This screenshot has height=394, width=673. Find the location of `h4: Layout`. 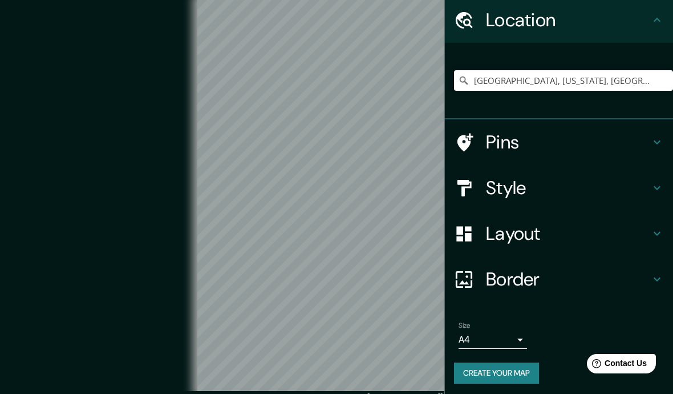

h4: Layout is located at coordinates (568, 233).